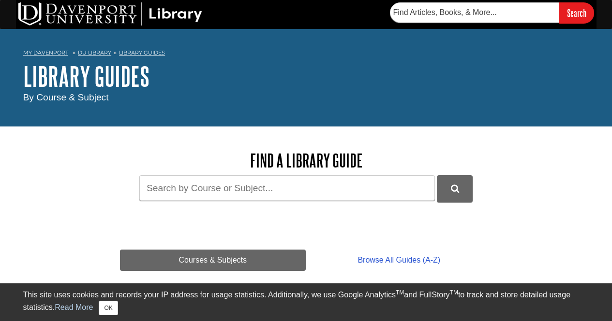 The image size is (612, 321). I want to click on a: Courses & Subjects, so click(213, 261).